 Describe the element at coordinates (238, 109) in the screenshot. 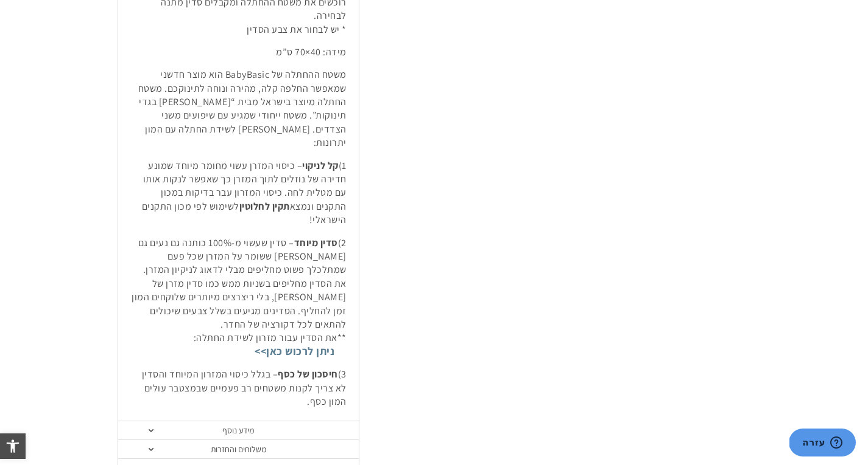

I see `p: משטח ההחתלה של BabyBasic הוא מוצר חדשני שמאפשר החלפה קלה, מהירה ונוחה לתינוקכם. משטח החתלה מיוצר ...` at that location.